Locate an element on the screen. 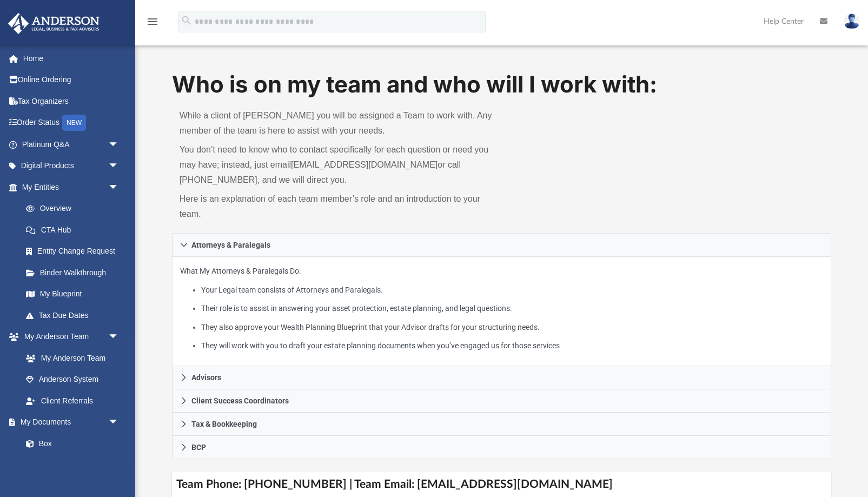 Image resolution: width=868 pixels, height=497 pixels. span: Client Success Coordinators is located at coordinates (240, 401).